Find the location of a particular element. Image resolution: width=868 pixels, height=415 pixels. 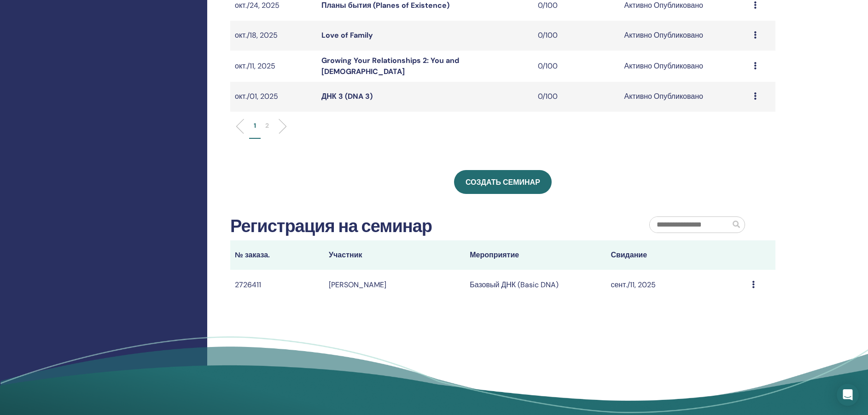

th: Свидание is located at coordinates (676, 256).